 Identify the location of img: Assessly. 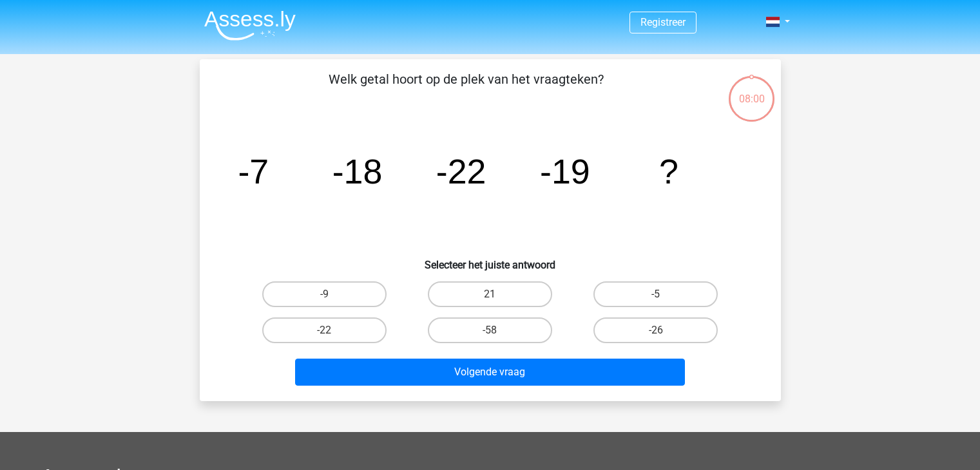
(250, 25).